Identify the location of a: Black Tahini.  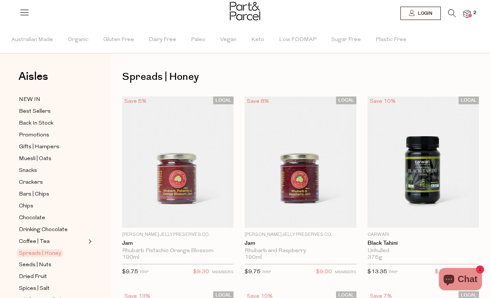
(423, 243).